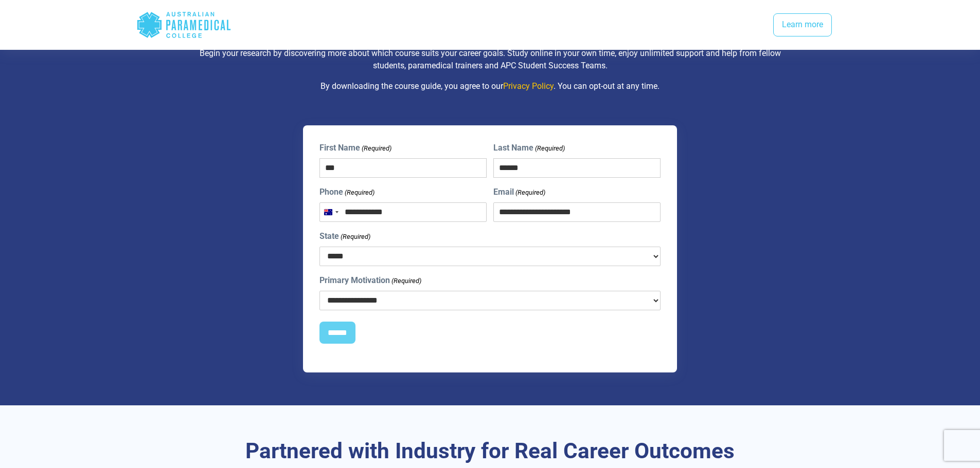 This screenshot has height=468, width=980. Describe the element at coordinates (490, 59) in the screenshot. I see `p: Begin your research by discovering more about which course suits your career goals. Study online ...` at that location.